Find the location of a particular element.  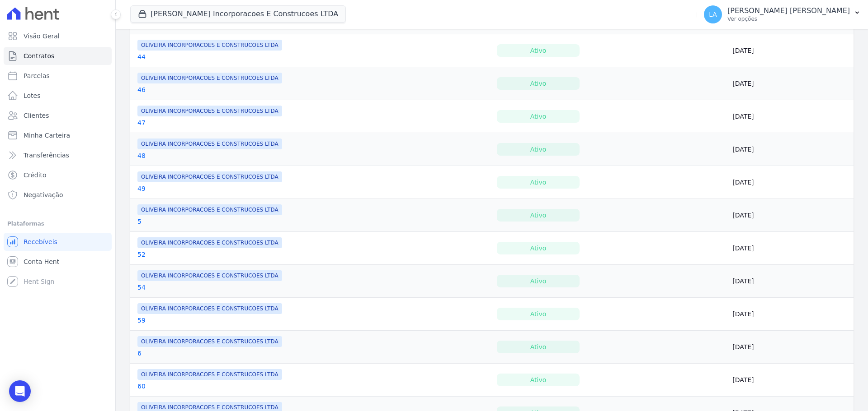

span: Negativação is located at coordinates (43, 195).